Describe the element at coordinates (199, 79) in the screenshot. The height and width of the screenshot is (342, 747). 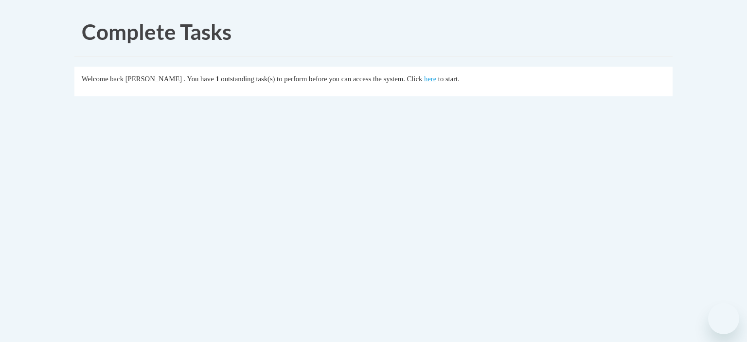
I see `span: . You have` at that location.